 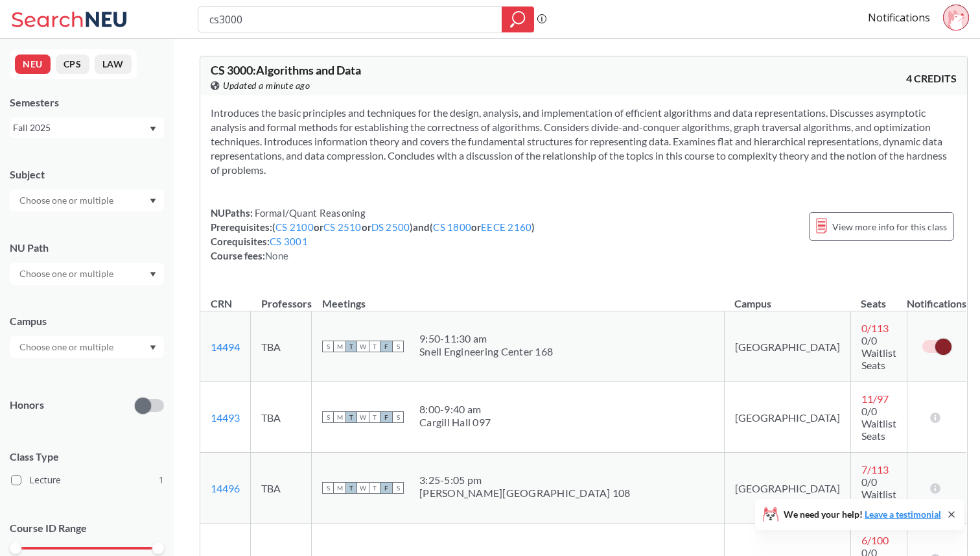 What do you see at coordinates (903, 514) in the screenshot?
I see `a: Leave a testimonial` at bounding box center [903, 514].